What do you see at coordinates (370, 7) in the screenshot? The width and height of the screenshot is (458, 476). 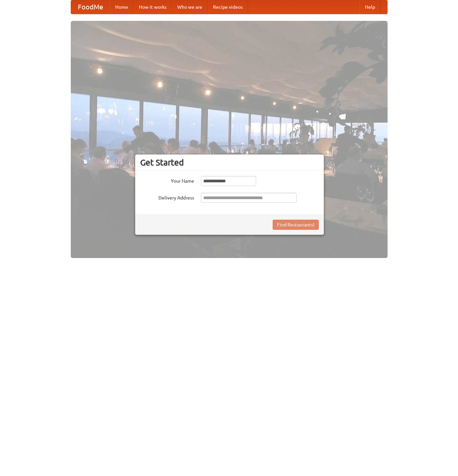 I see `a: Help` at bounding box center [370, 7].